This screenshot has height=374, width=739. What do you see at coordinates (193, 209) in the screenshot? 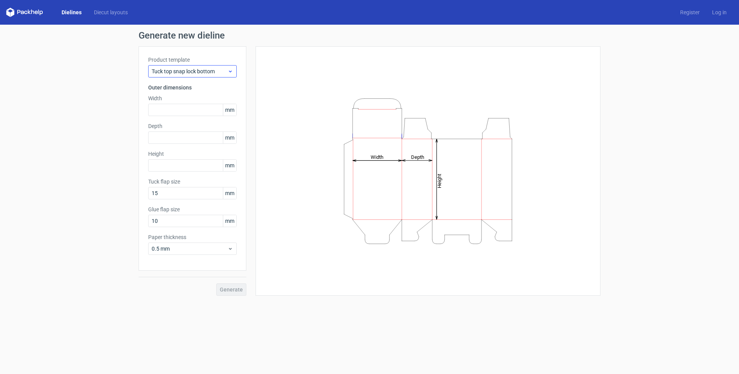
I see `label: Glue flap size` at bounding box center [193, 209].